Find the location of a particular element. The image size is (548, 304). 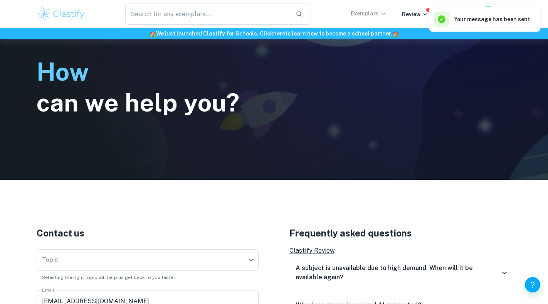

span: h is located at coordinates (132, 103).